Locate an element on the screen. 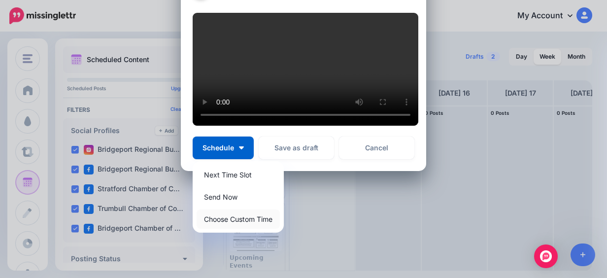 The width and height of the screenshot is (607, 278). a: Cancel is located at coordinates (377, 148).